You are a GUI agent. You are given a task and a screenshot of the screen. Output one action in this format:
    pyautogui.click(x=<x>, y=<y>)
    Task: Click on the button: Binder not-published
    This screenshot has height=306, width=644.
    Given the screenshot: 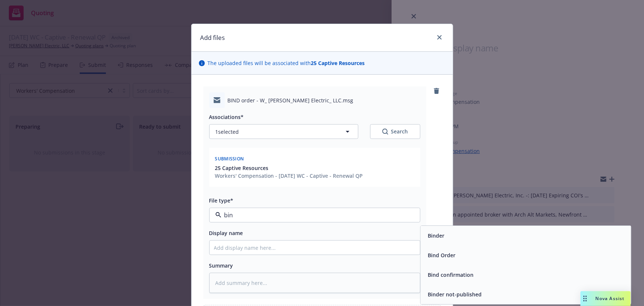 What is the action you would take?
    pyautogui.click(x=454, y=294)
    